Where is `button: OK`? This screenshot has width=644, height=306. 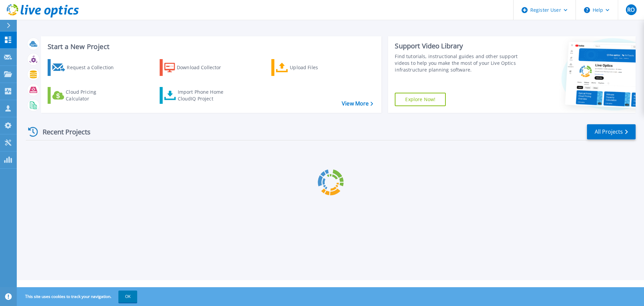
button: OK is located at coordinates (128, 296).